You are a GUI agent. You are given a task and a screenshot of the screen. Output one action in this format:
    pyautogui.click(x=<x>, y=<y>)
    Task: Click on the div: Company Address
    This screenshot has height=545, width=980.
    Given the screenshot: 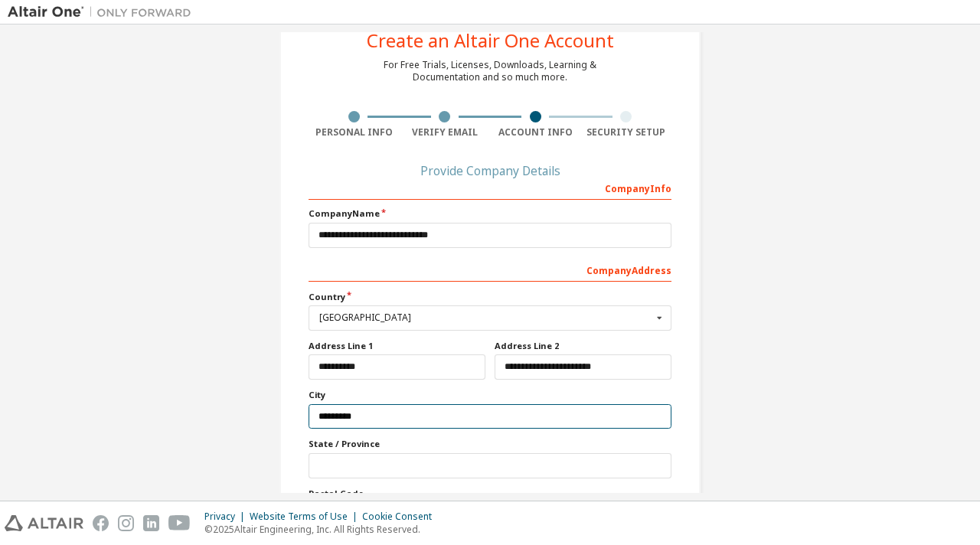 What is the action you would take?
    pyautogui.click(x=490, y=270)
    